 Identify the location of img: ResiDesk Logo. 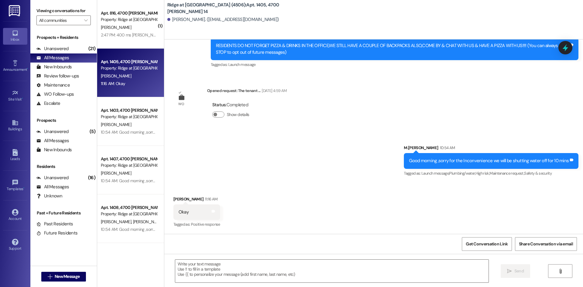
(15, 11).